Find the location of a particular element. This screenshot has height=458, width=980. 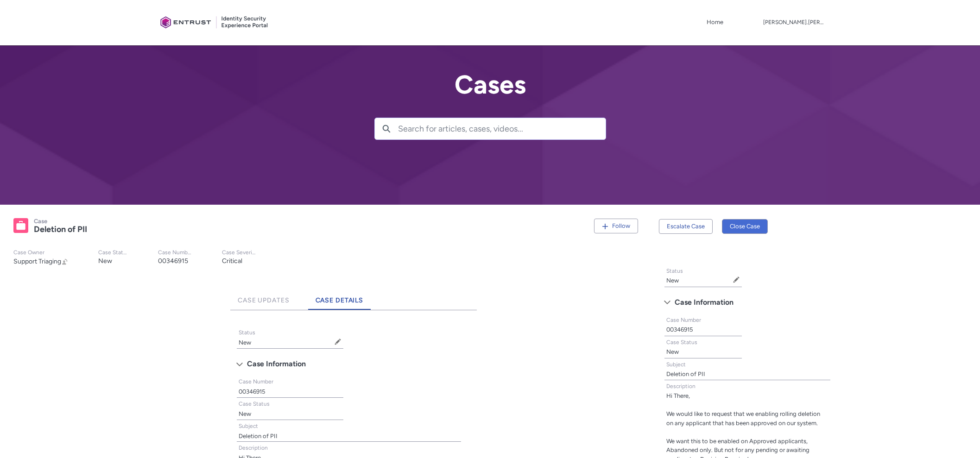

a: Home is located at coordinates (715, 22).